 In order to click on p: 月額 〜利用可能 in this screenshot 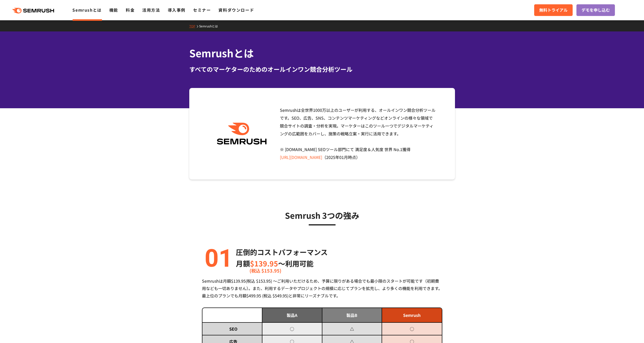, I will do `click(282, 263)`.